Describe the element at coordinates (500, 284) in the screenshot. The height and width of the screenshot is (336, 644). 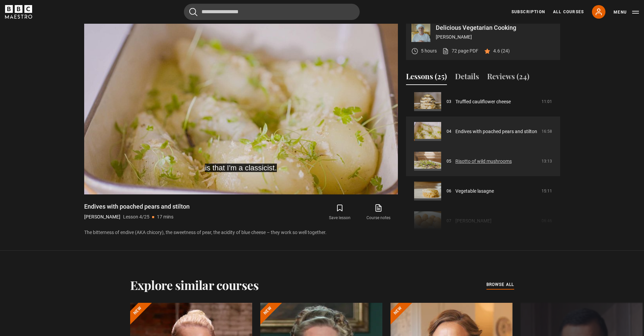
I see `span: browse all` at that location.